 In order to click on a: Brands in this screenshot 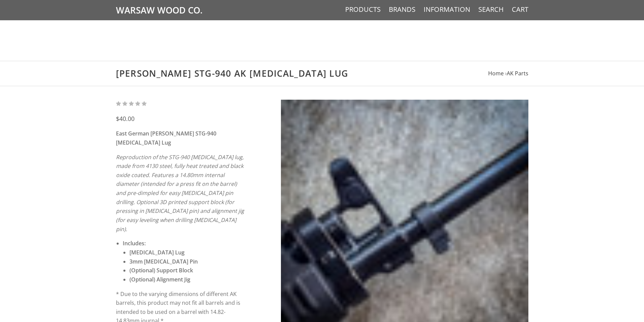, I will do `click(402, 9)`.